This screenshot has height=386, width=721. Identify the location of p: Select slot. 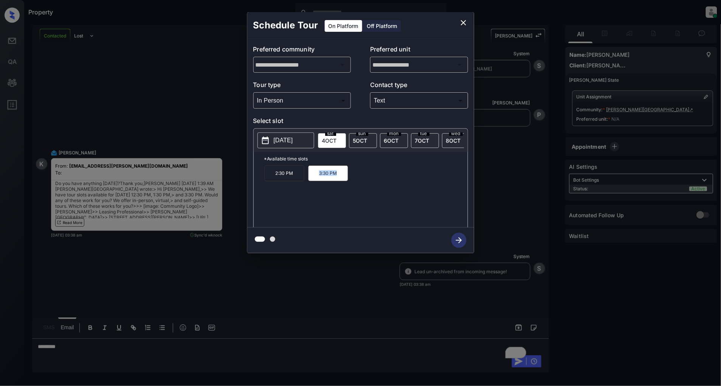
(361, 122).